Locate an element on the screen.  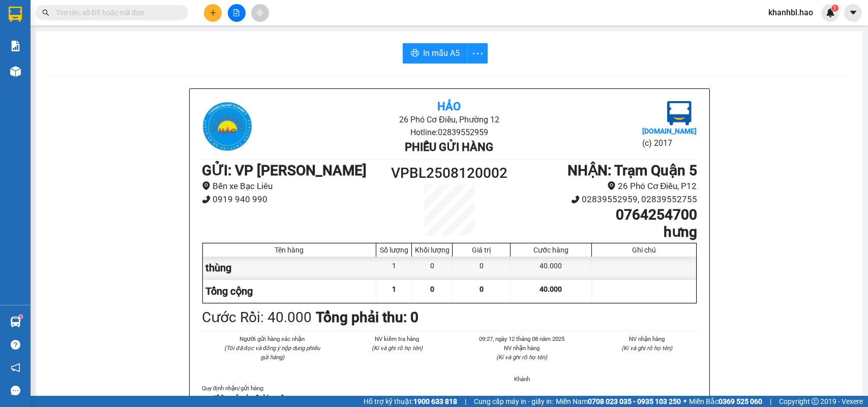
span: Cung cấp máy in - giấy in: is located at coordinates (514, 401).